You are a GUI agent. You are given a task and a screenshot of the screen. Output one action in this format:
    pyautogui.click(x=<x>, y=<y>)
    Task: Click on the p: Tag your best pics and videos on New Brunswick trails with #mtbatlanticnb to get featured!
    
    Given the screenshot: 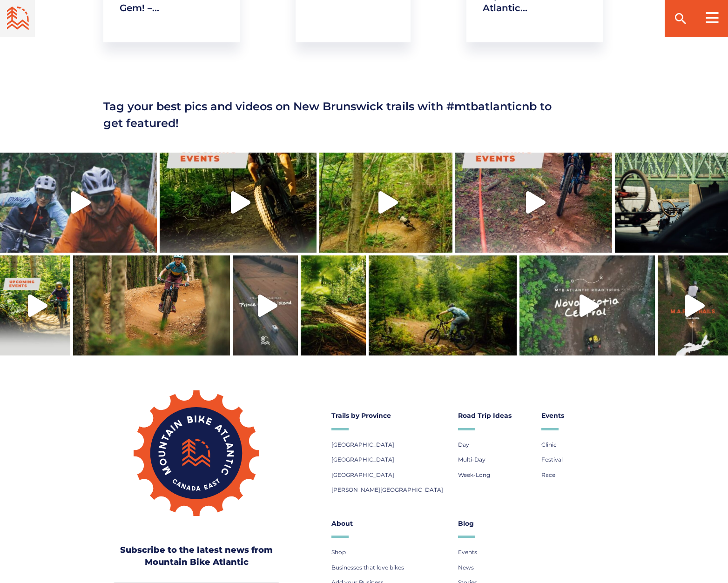 What is the action you would take?
    pyautogui.click(x=331, y=115)
    